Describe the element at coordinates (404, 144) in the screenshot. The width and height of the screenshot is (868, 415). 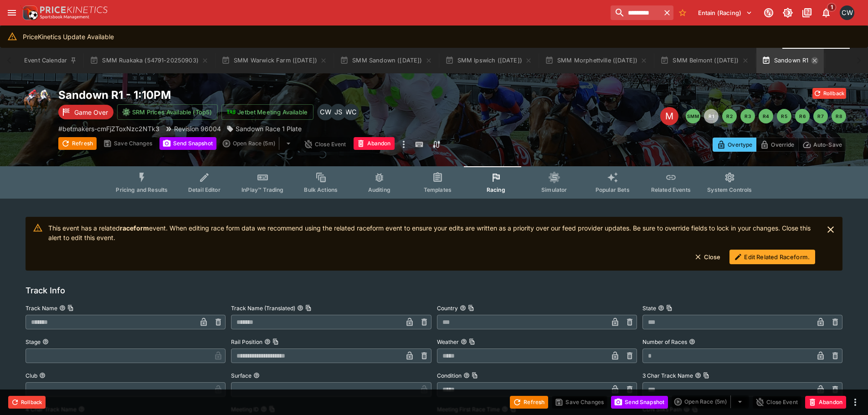
I see `button: more` at that location.